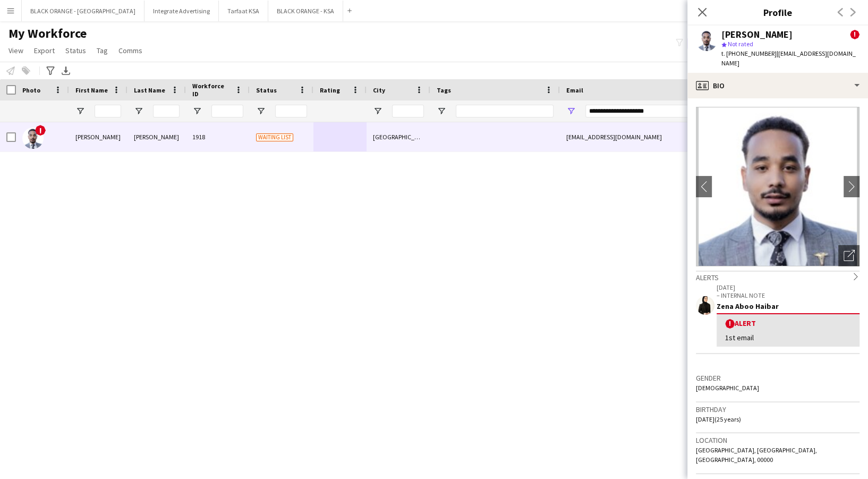 The image size is (868, 479). Describe the element at coordinates (444, 90) in the screenshot. I see `span: Tags` at that location.